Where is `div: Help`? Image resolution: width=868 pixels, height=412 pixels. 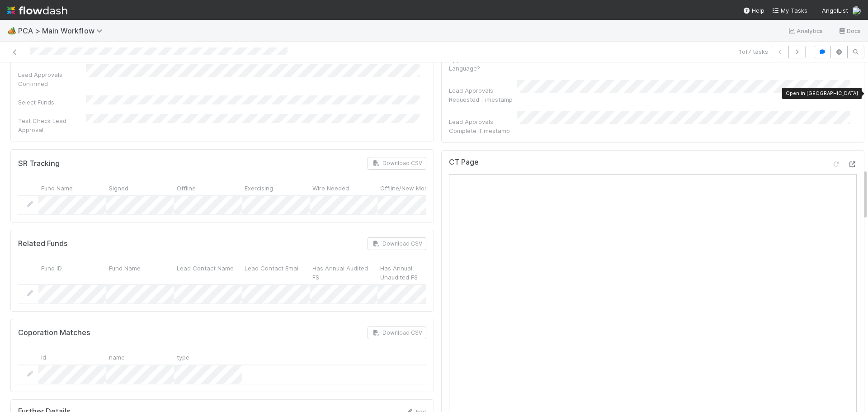 div: Help is located at coordinates (754, 10).